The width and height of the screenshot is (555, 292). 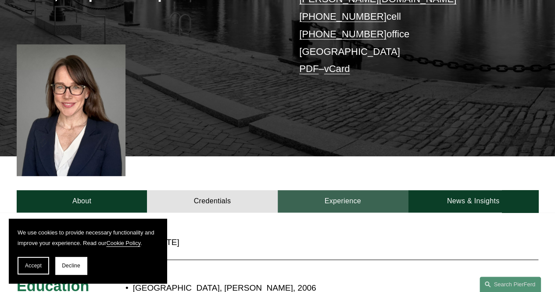 What do you see at coordinates (88, 237) in the screenshot?
I see `p: We use cookies to provide necessary functionality and improve your experience. Read our .` at bounding box center [88, 237].